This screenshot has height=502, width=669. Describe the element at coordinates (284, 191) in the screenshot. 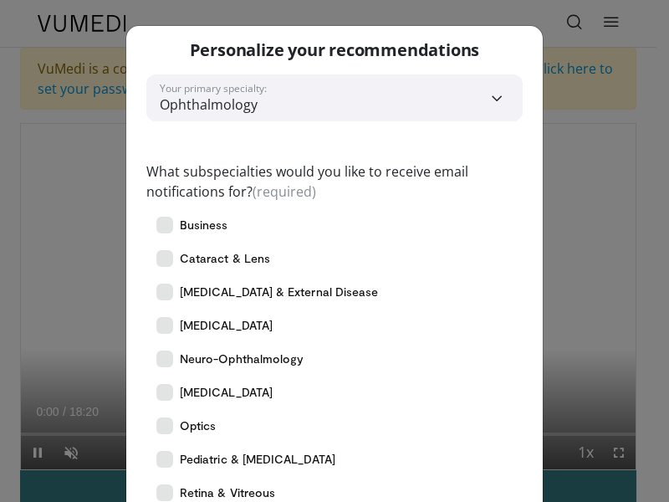

I see `span: (required)` at that location.